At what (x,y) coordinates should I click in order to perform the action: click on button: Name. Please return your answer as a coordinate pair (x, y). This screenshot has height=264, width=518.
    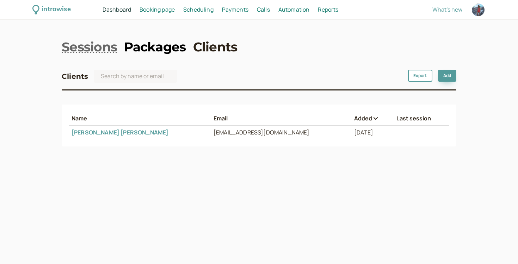
    Looking at the image, I should click on (140, 118).